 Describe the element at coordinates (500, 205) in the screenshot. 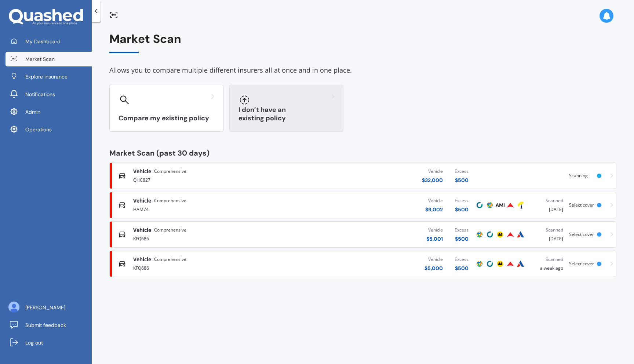

I see `img: AMI` at that location.